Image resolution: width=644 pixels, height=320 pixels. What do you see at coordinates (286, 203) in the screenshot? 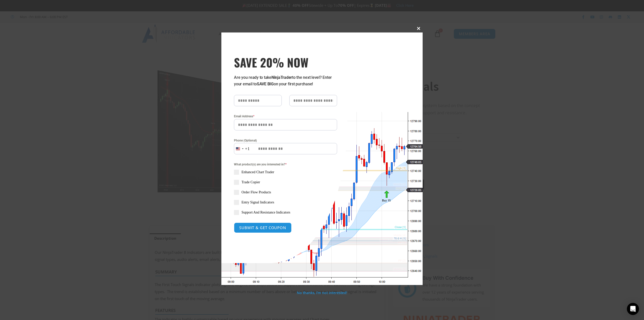
I see `label: Entry Signal Indicators` at bounding box center [286, 203].